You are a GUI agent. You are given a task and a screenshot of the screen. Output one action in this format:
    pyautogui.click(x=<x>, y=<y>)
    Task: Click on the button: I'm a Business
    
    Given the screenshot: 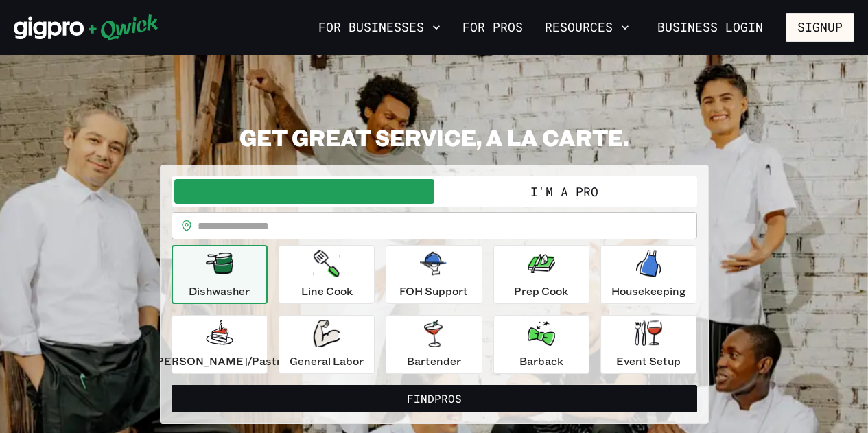 What is the action you would take?
    pyautogui.click(x=304, y=192)
    